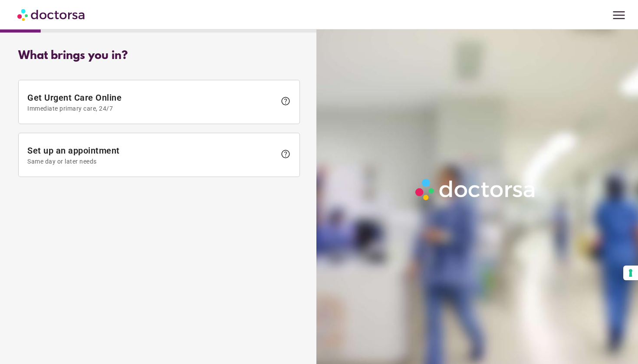 This screenshot has height=364, width=638. Describe the element at coordinates (52, 15) in the screenshot. I see `img: Doctorsa.com` at that location.